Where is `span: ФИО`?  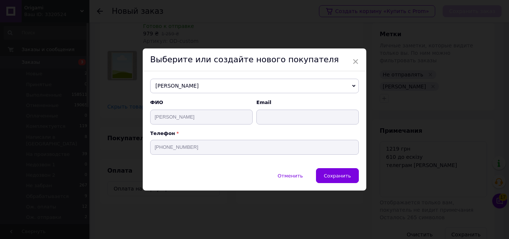 span: ФИО is located at coordinates (201, 103).